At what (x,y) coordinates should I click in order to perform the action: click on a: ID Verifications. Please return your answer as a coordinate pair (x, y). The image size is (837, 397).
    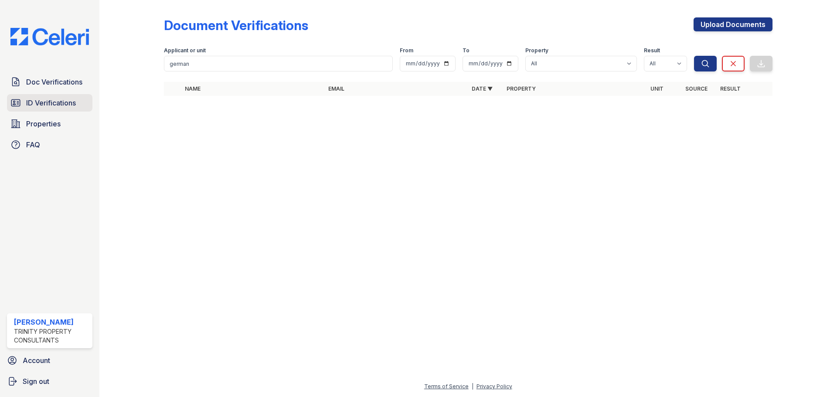
    Looking at the image, I should click on (50, 103).